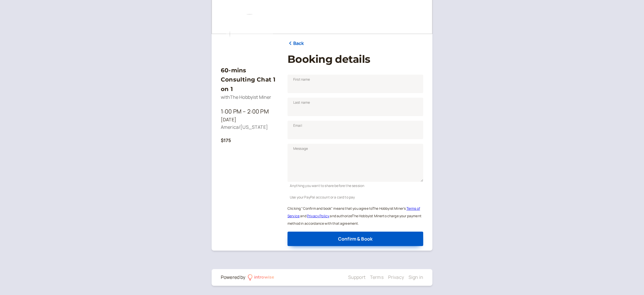 The height and width of the screenshot is (295, 644). I want to click on div: Powered by, so click(233, 277).